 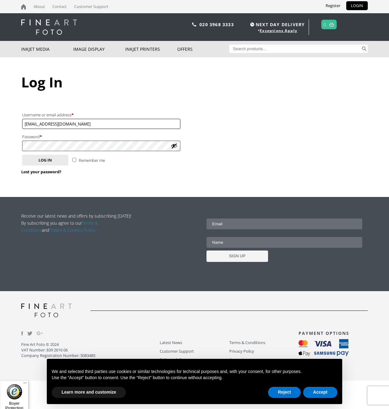 What do you see at coordinates (276, 24) in the screenshot?
I see `span: NEXT DAY DELIVERY` at bounding box center [276, 24].